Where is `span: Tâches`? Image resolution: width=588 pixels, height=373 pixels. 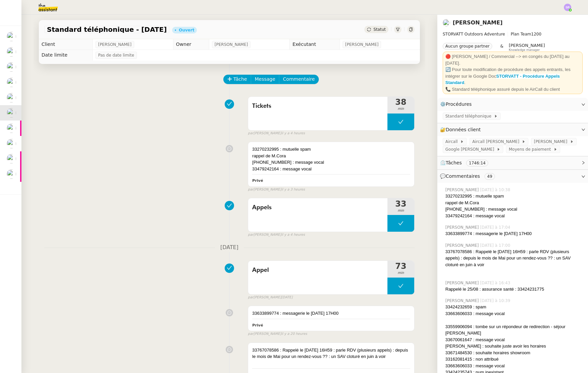
span: Tâches is located at coordinates (454, 163).